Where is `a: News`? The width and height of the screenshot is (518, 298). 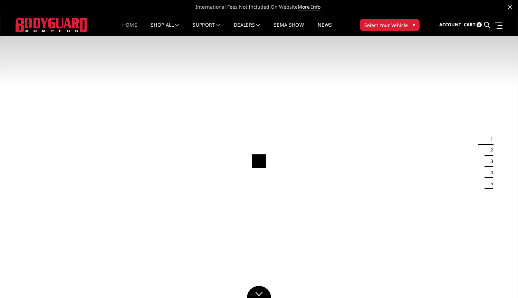
a: News is located at coordinates (325, 29).